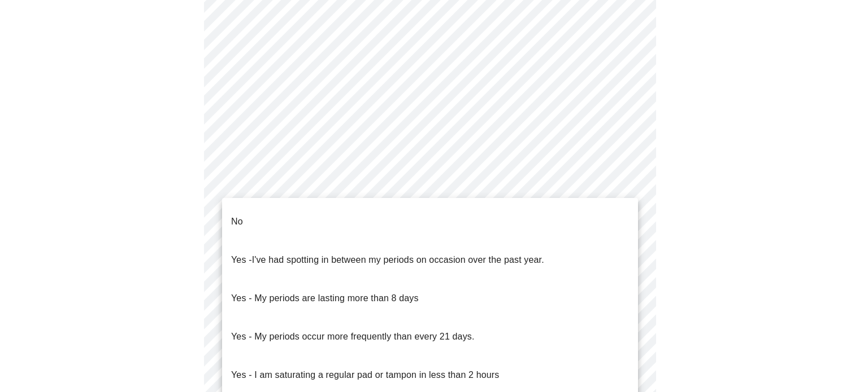  Describe the element at coordinates (237, 222) in the screenshot. I see `p: No` at that location.